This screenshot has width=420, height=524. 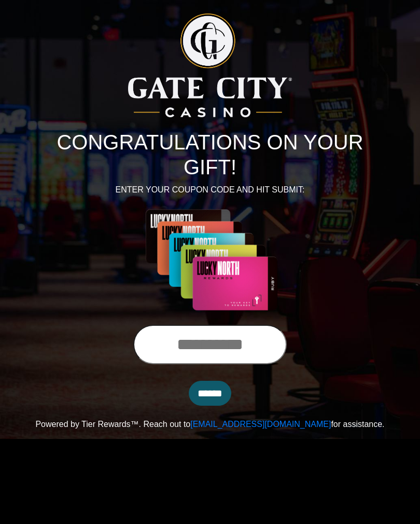 What do you see at coordinates (210, 155) in the screenshot?
I see `h1: CONGRATULATIONS ON YOUR GIFT!` at bounding box center [210, 155].